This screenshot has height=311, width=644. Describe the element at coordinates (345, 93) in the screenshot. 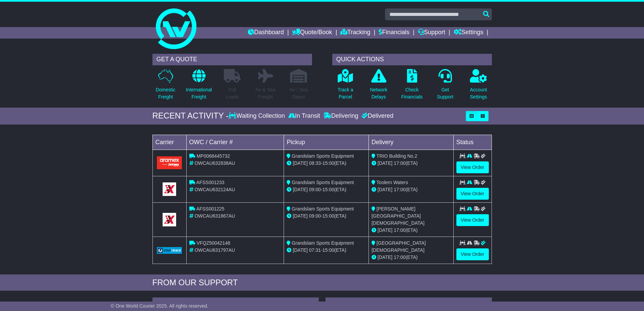

I see `p: Track a Parcel` at that location.